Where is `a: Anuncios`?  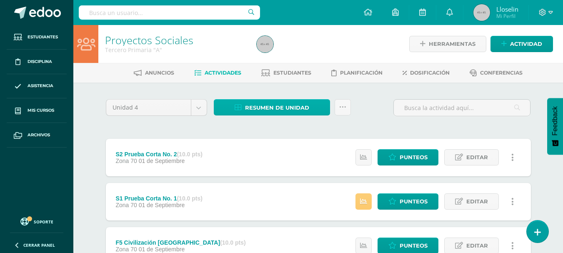 a: Anuncios is located at coordinates (154, 73).